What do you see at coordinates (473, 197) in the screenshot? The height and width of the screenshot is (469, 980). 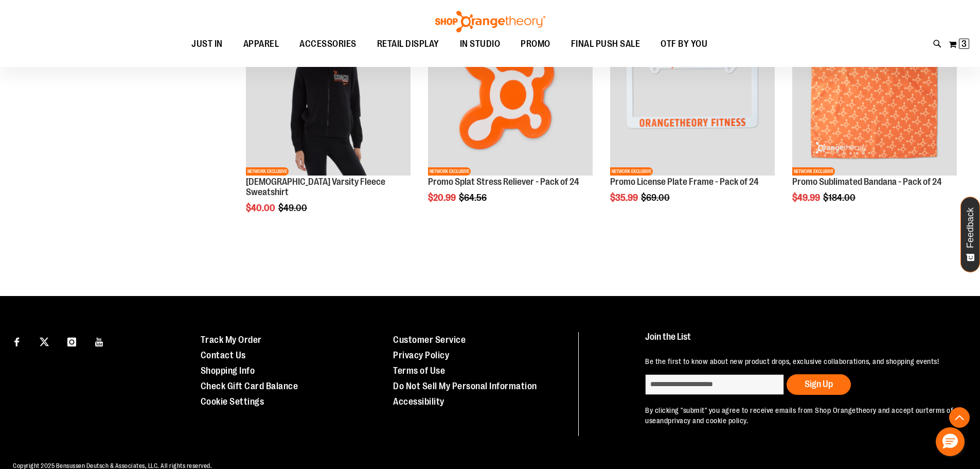 I see `span: $64.56` at bounding box center [473, 197].